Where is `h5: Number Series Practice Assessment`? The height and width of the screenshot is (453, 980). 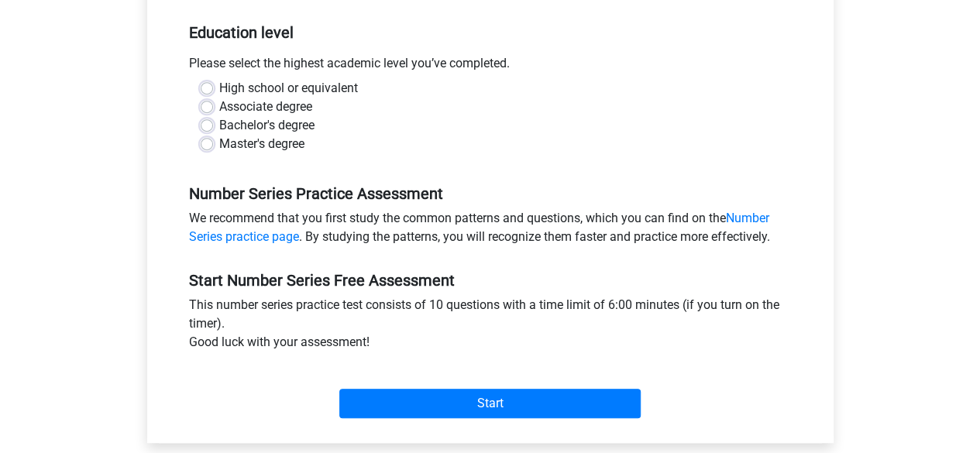
h5: Number Series Practice Assessment is located at coordinates (490, 194).